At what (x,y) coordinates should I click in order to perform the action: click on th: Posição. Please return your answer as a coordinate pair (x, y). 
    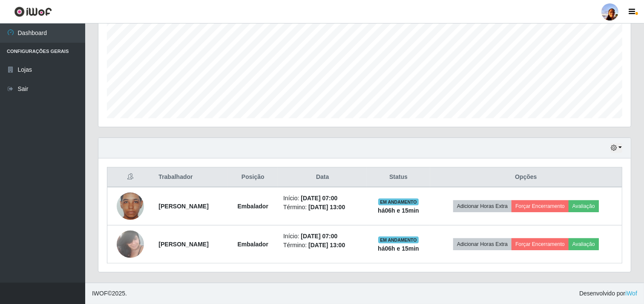
    Looking at the image, I should click on (253, 177).